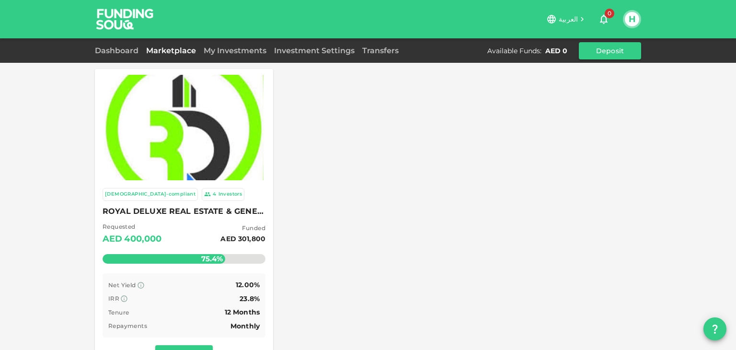 The image size is (736, 350). Describe the element at coordinates (632, 19) in the screenshot. I see `button: H` at that location.